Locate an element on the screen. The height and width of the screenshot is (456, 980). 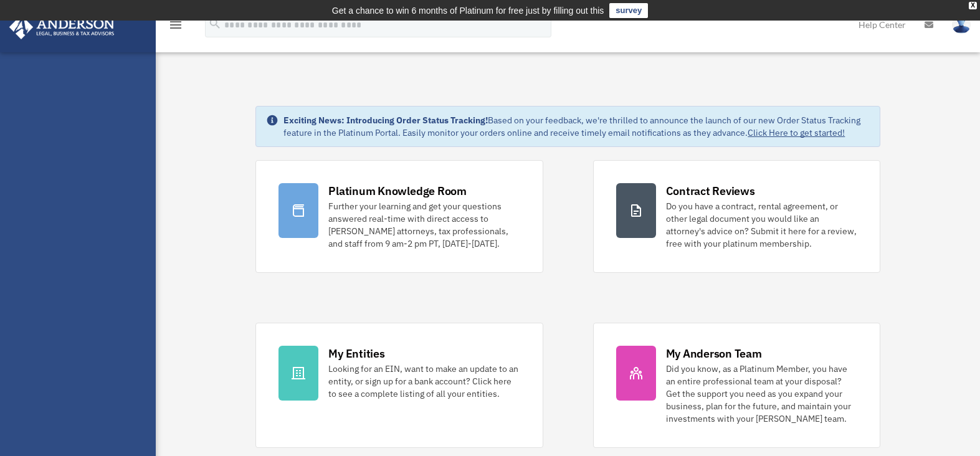
div: Do you have a contract, rental agreement, or other legal document you would like an attorney's ad... is located at coordinates (761, 225).